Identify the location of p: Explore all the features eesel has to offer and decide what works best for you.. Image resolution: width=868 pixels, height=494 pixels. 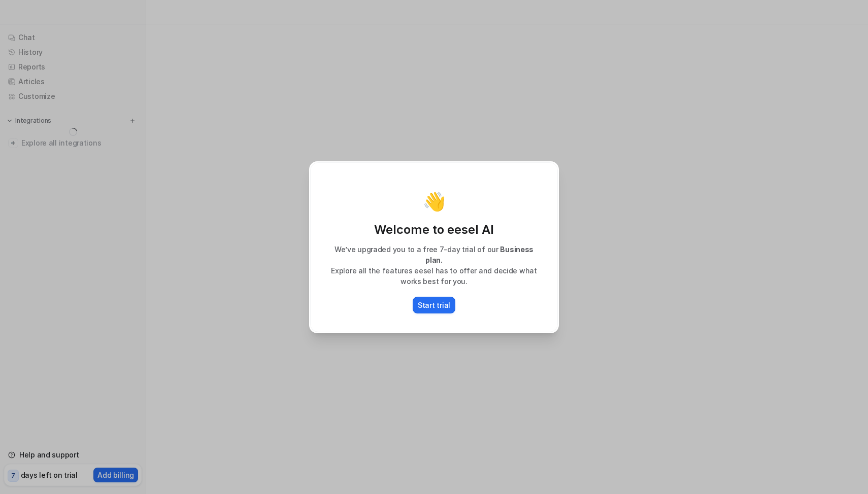
(434, 276).